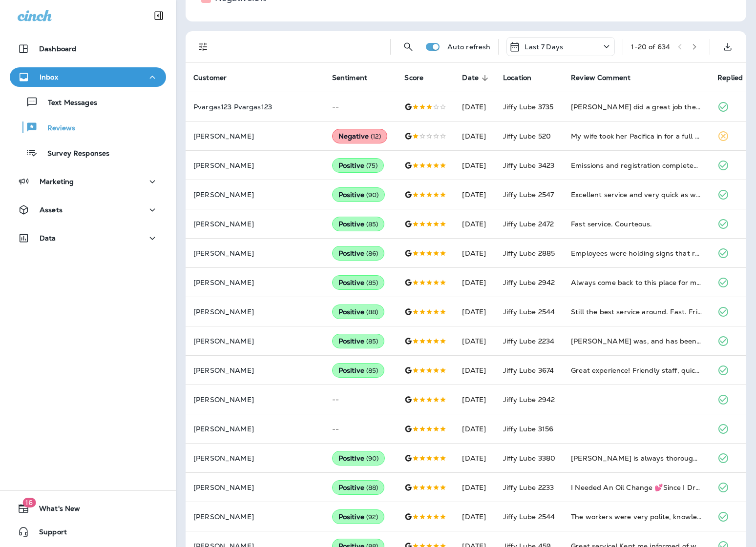  I want to click on button: Filters, so click(203, 46).